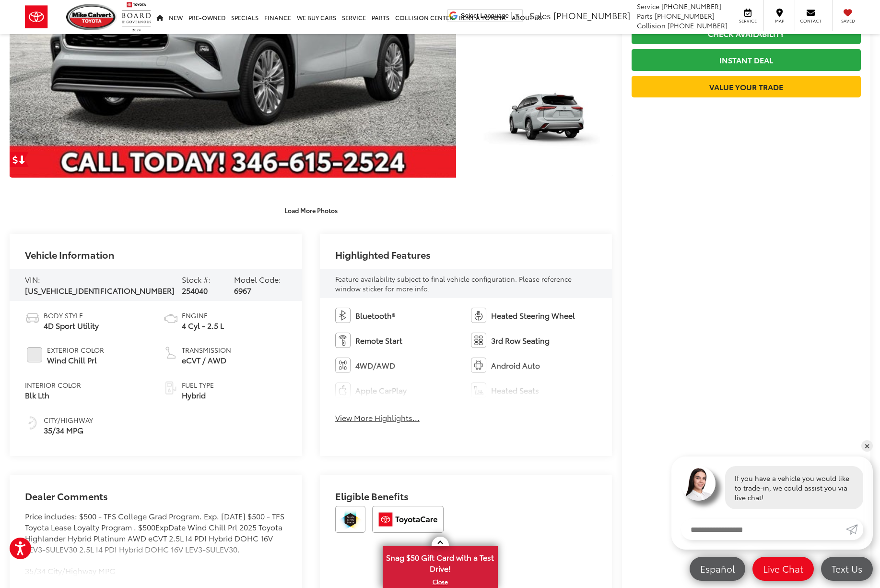  Describe the element at coordinates (156, 500) in the screenshot. I see `h2: Dealer Comments` at that location.